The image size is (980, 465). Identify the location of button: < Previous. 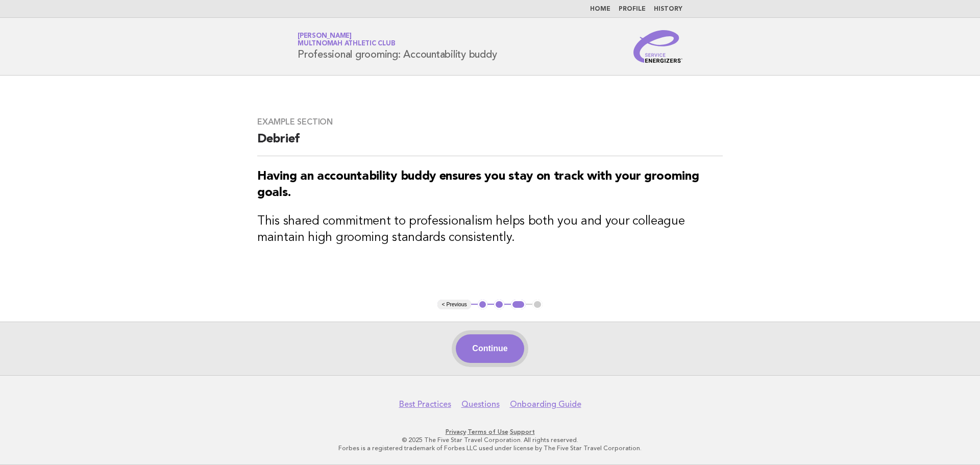
(454, 304).